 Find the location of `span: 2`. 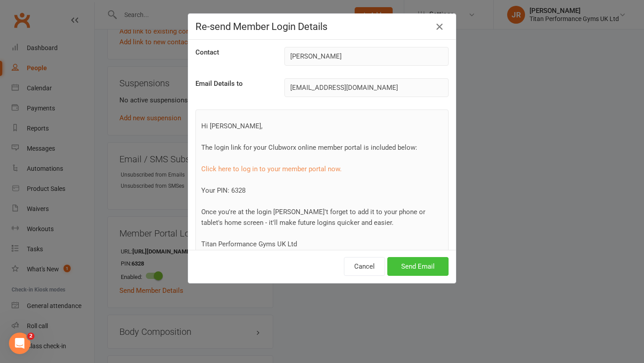

span: 2 is located at coordinates (31, 336).